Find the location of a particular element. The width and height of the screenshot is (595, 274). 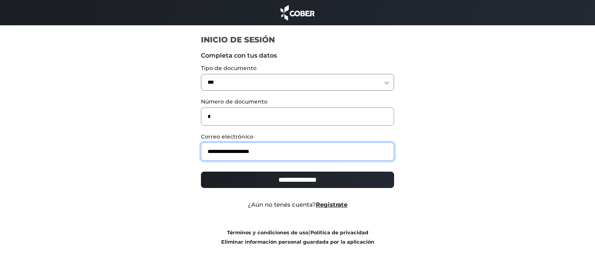

a: Términos y condiciones de uso is located at coordinates (267, 232).